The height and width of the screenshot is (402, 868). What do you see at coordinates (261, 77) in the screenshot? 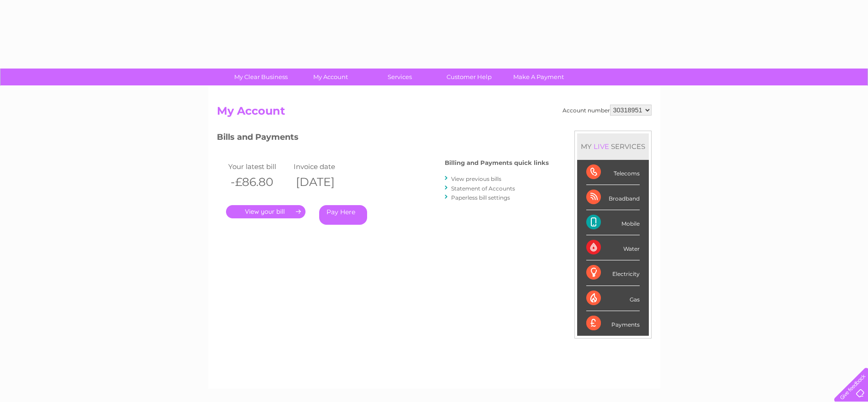
I see `a: My Clear Business` at bounding box center [261, 77].